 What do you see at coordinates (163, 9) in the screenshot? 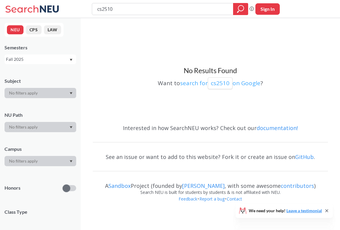
I see `input: Class, professor, course number, "phrase"` at bounding box center [163, 9].